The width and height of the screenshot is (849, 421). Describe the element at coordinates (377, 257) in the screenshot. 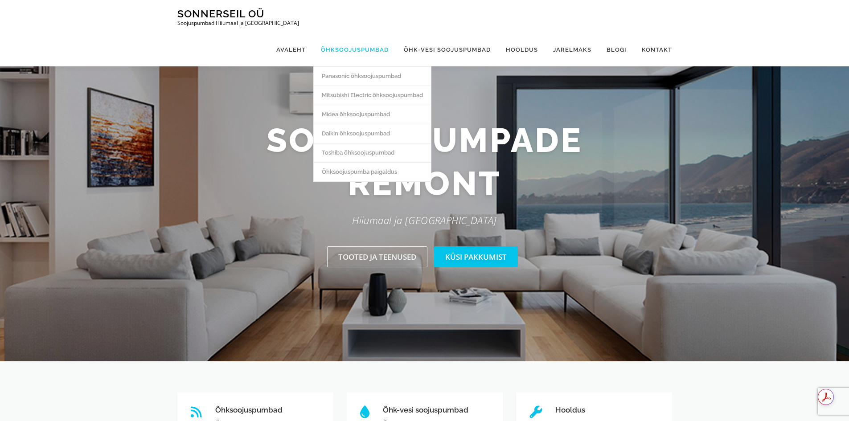

I see `a: Tooted ja teenused` at that location.